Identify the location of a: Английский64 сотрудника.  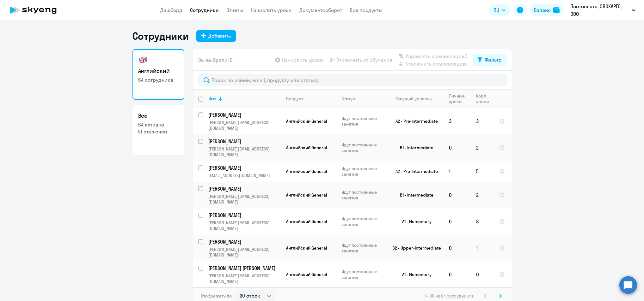
(158, 75).